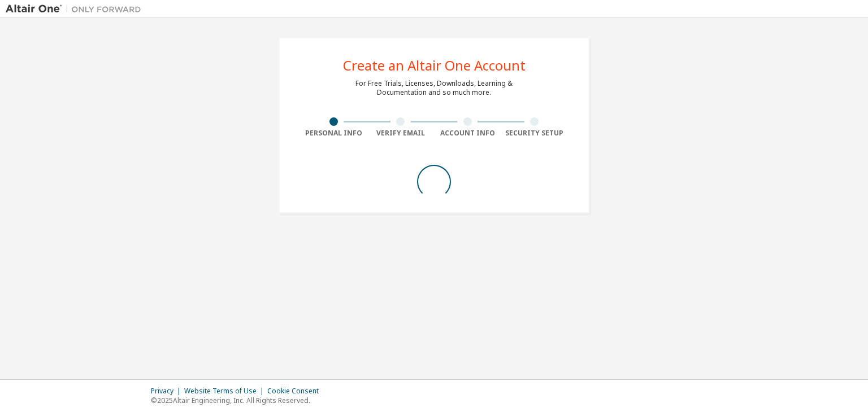 This screenshot has width=868, height=412. I want to click on div: Security Setup, so click(535, 133).